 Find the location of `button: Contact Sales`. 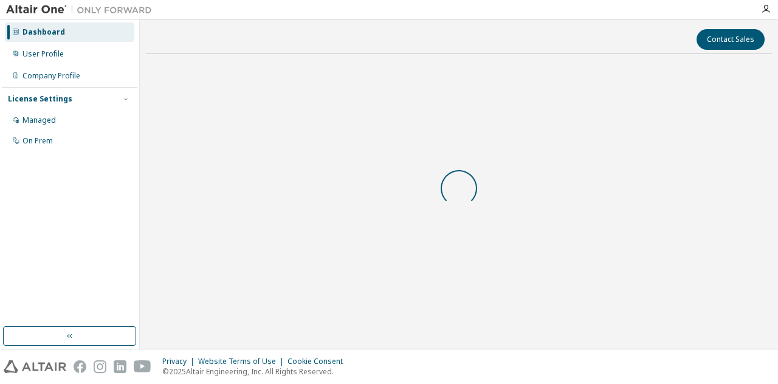

button: Contact Sales is located at coordinates (731, 40).